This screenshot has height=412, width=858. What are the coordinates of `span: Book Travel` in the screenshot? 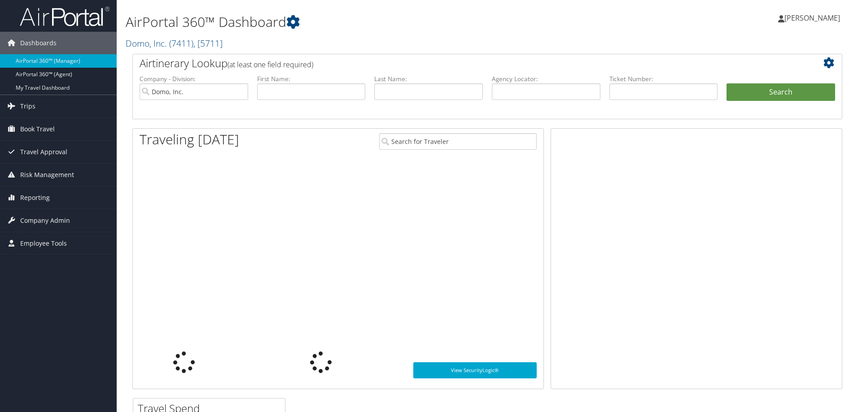 It's located at (37, 129).